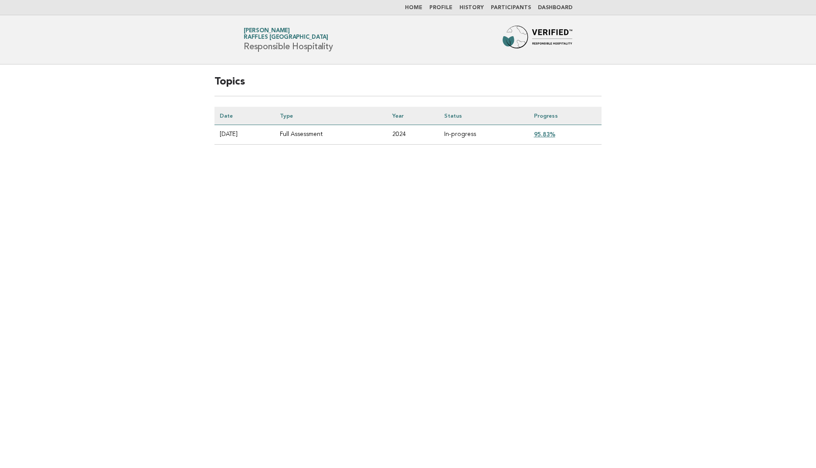 The height and width of the screenshot is (468, 816). Describe the element at coordinates (544, 134) in the screenshot. I see `a: 95.83%` at that location.